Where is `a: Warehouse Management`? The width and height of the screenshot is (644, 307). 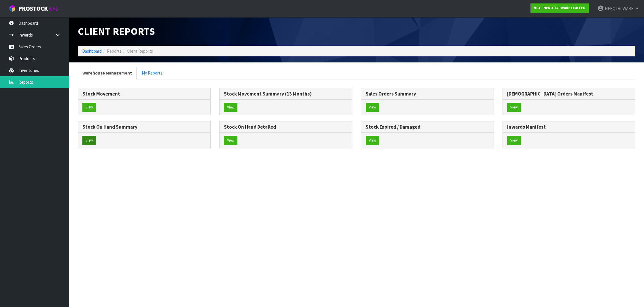
a: Warehouse Management is located at coordinates (107, 73).